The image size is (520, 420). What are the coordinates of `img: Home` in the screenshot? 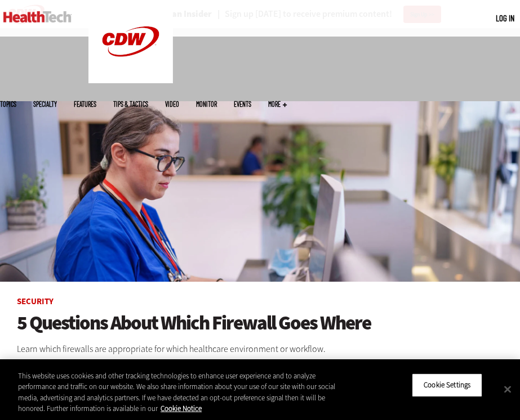 It's located at (37, 17).